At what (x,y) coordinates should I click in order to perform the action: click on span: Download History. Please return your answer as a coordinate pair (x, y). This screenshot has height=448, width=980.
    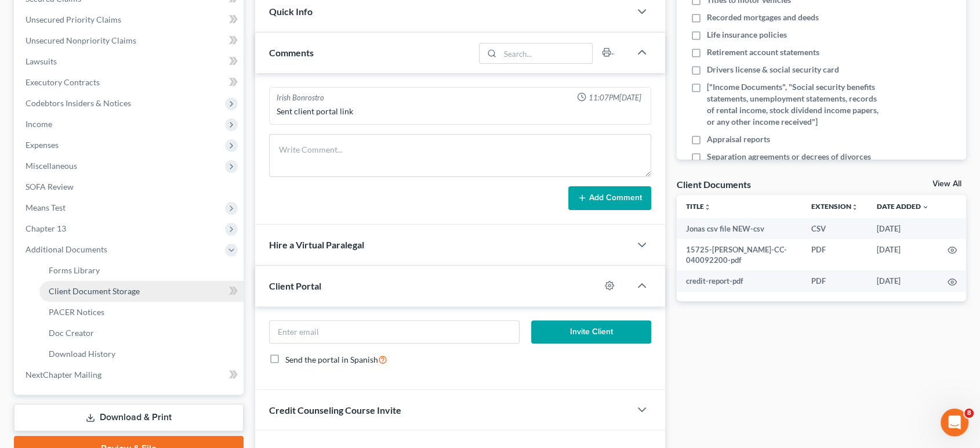
    Looking at the image, I should click on (82, 353).